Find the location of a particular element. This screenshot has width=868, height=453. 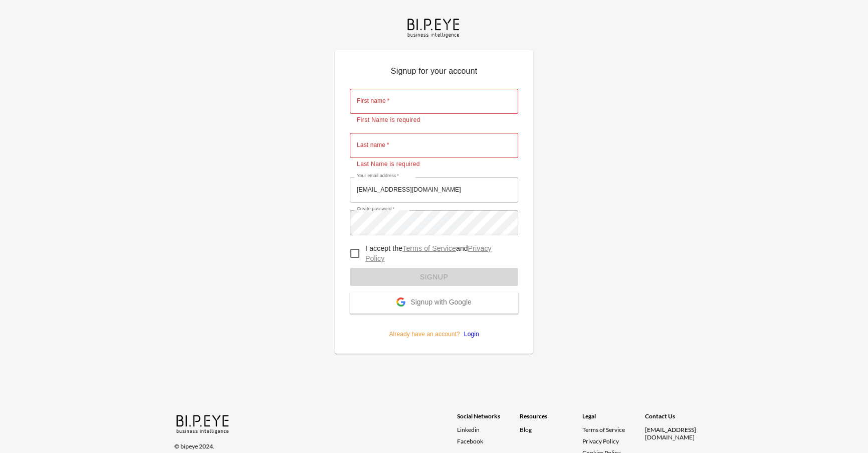

p: Signup for your account is located at coordinates (434, 74).